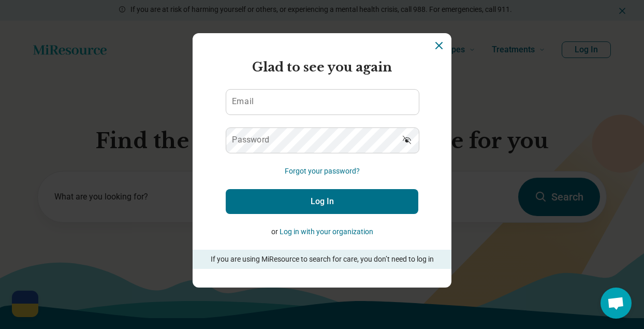 The height and width of the screenshot is (329, 644). Describe the element at coordinates (243, 101) in the screenshot. I see `label: Email` at that location.